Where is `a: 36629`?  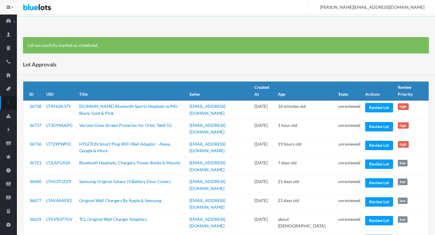 a: 36629 is located at coordinates (35, 219).